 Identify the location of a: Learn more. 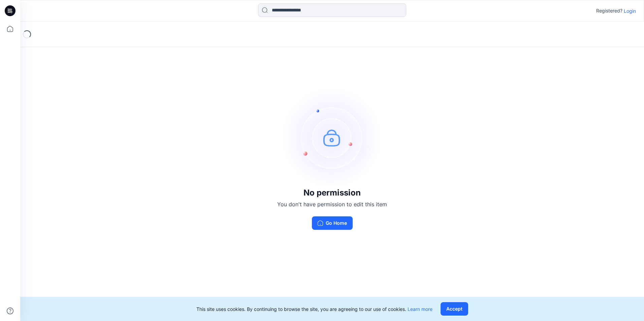
(420, 309).